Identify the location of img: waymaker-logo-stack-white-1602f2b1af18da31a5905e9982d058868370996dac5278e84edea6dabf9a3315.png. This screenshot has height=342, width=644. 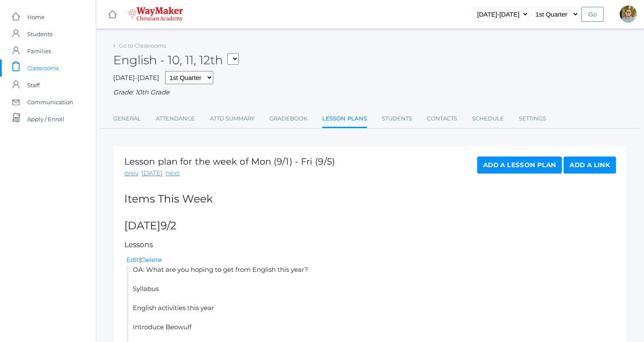
(155, 14).